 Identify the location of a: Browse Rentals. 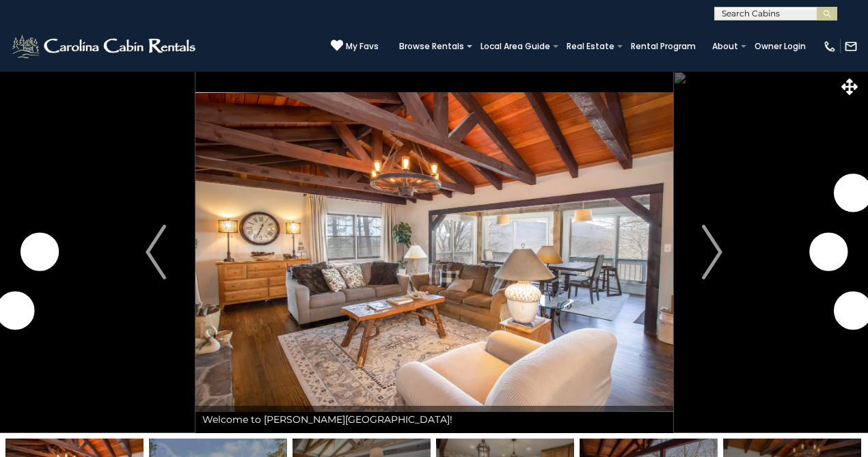
(432, 46).